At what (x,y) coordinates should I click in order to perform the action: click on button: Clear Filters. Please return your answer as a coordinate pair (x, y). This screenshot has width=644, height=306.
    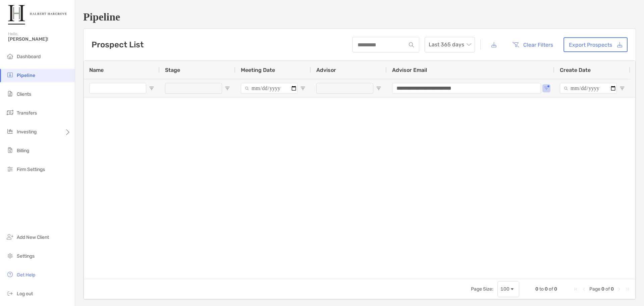
    Looking at the image, I should click on (533, 45).